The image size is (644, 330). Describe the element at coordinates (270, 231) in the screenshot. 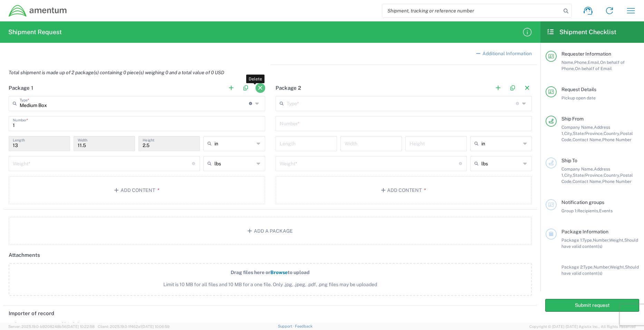

I see `button: Add a Package` at that location.